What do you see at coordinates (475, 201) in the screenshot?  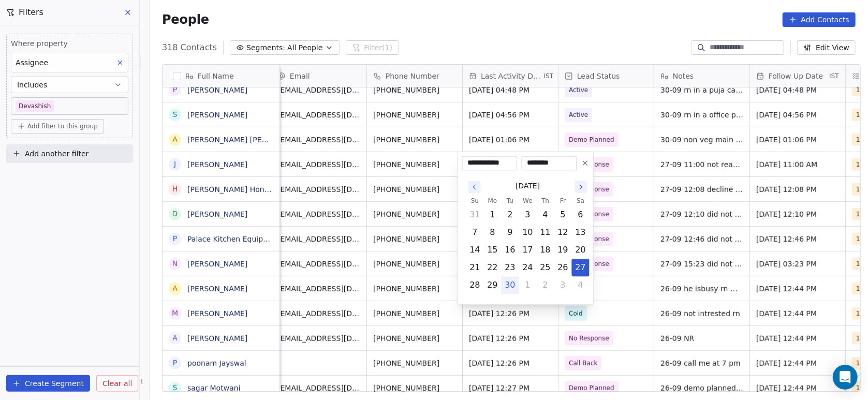 I see `th: Sunday` at bounding box center [475, 201].